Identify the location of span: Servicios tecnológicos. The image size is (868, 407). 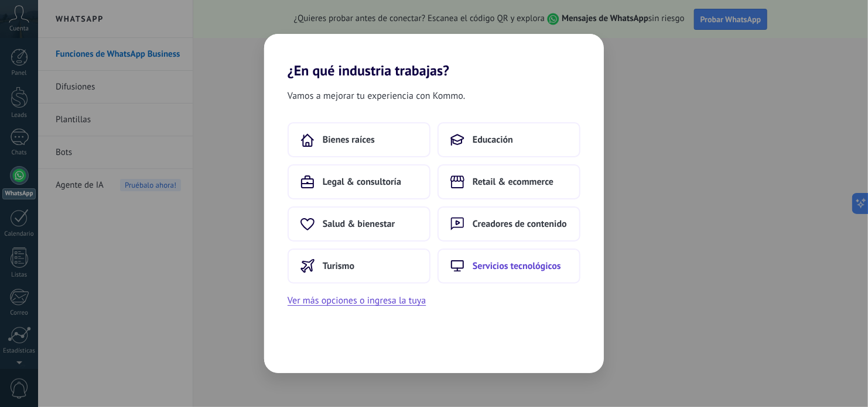
(516, 266).